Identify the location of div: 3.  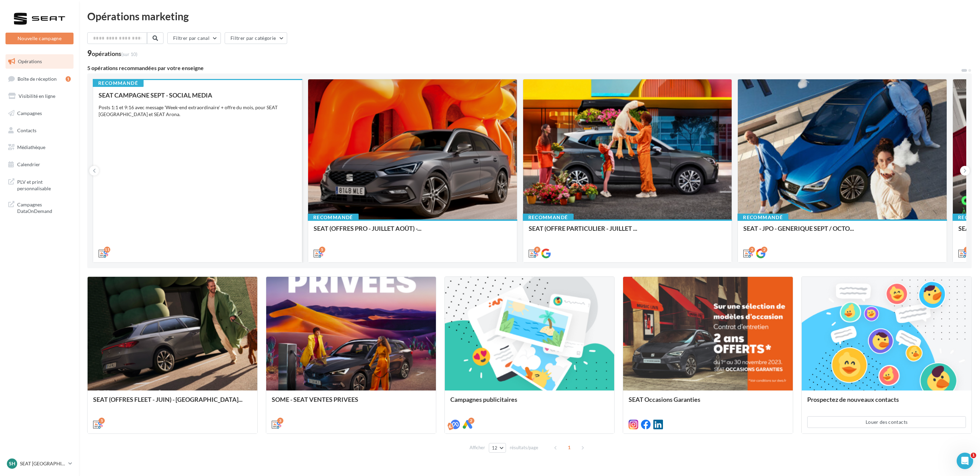
(280, 420).